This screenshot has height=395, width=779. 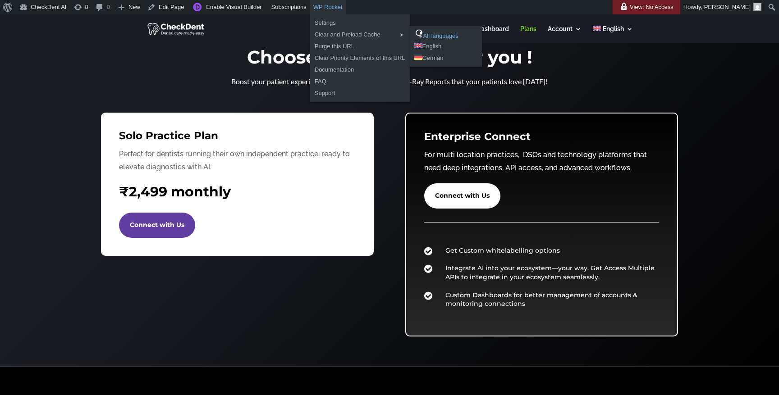 I want to click on span: Get Custom whitelabelling options, so click(x=502, y=251).